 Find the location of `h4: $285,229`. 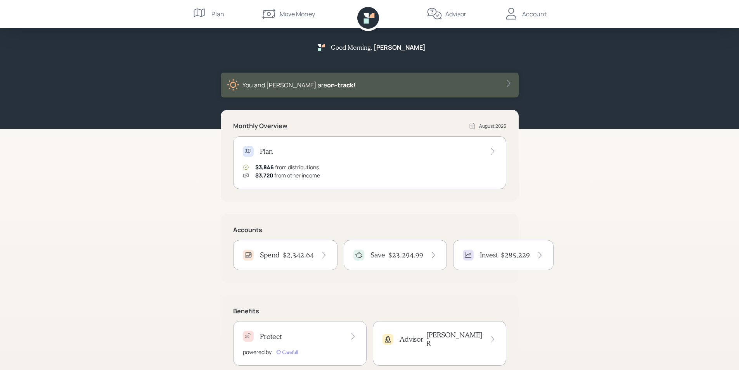

h4: $285,229 is located at coordinates (515, 255).